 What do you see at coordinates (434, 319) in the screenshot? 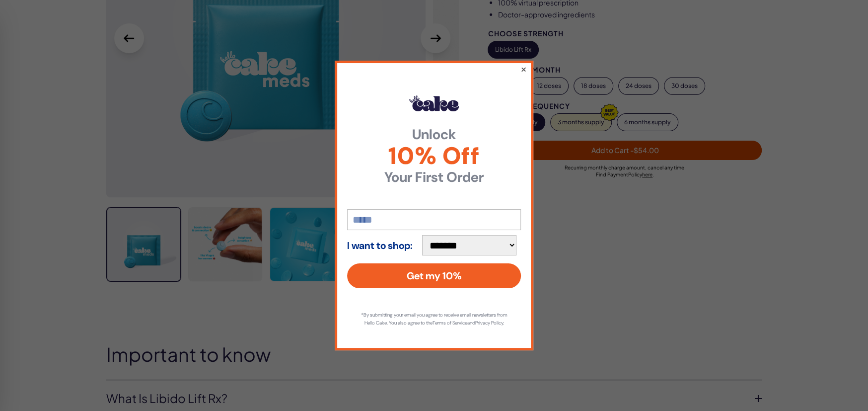
I see `p: *By submitting your email you agree to receive email newsletters from Hello Cake. You also agree ...` at bounding box center [434, 319].